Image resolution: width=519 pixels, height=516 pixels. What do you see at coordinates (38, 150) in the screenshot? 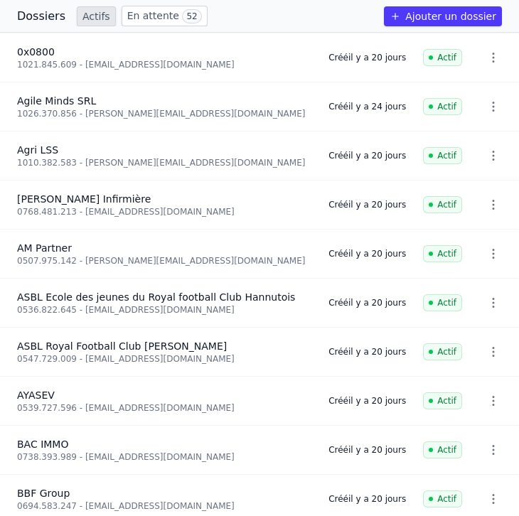
I see `span: Agri LSS` at bounding box center [38, 150].